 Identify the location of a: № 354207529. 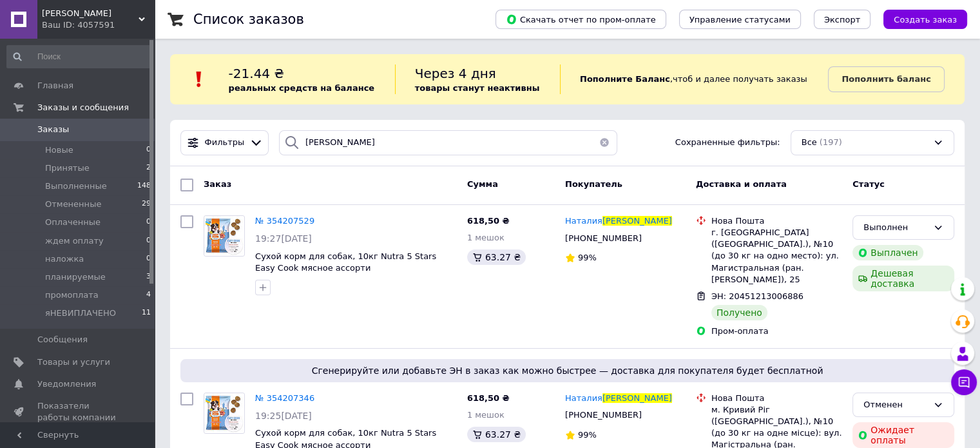
(284, 221).